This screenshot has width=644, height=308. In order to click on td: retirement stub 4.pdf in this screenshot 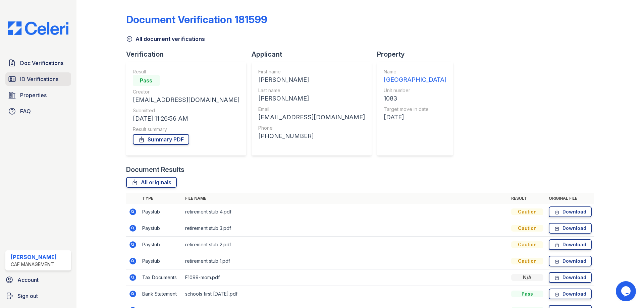, I will do `click(346, 212)`.